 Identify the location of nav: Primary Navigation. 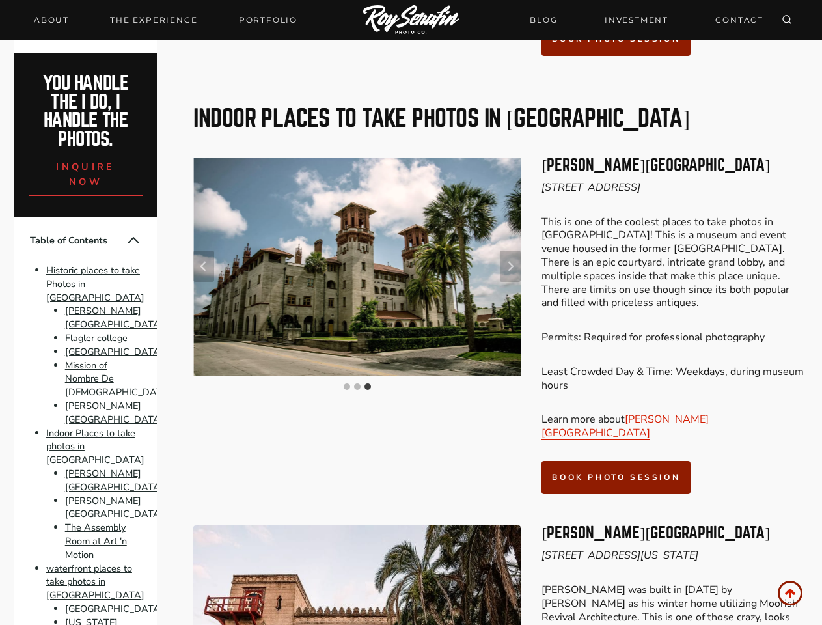
(165, 20).